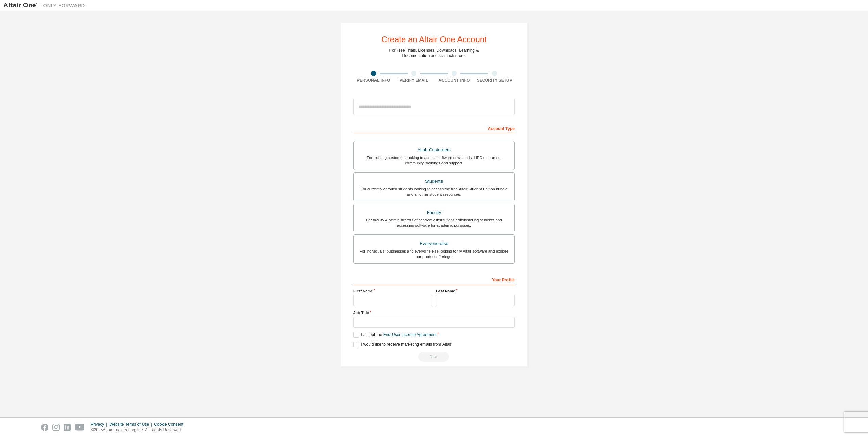  What do you see at coordinates (454, 80) in the screenshot?
I see `div: Account Info` at bounding box center [454, 80].